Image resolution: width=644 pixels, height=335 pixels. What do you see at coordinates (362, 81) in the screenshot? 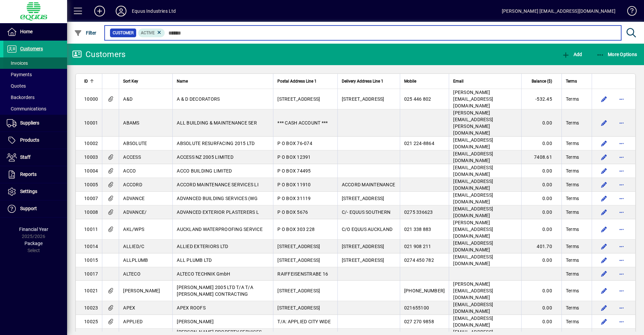
I see `span: Delivery Address Line 1` at bounding box center [362, 81].